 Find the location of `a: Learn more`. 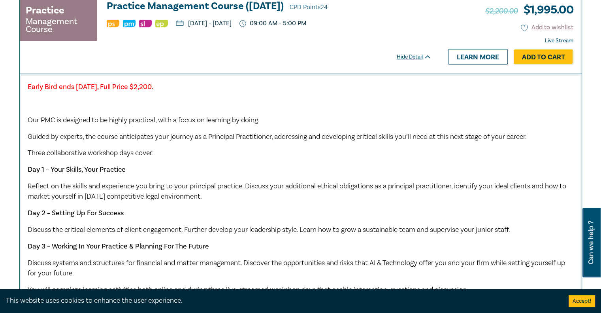

a: Learn more is located at coordinates (478, 57).